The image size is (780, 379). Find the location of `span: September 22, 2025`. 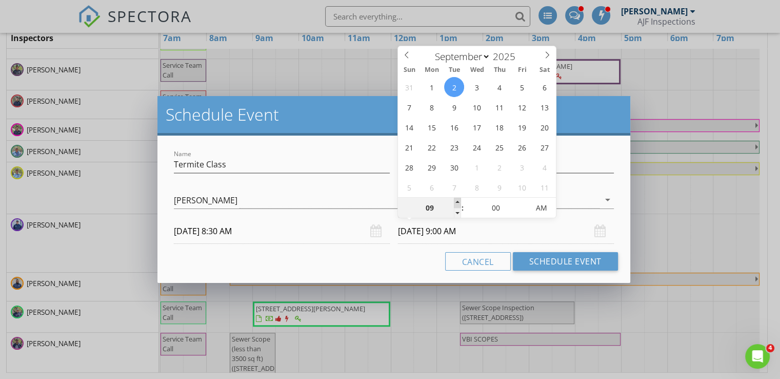

span: September 22, 2025 is located at coordinates (431, 147).